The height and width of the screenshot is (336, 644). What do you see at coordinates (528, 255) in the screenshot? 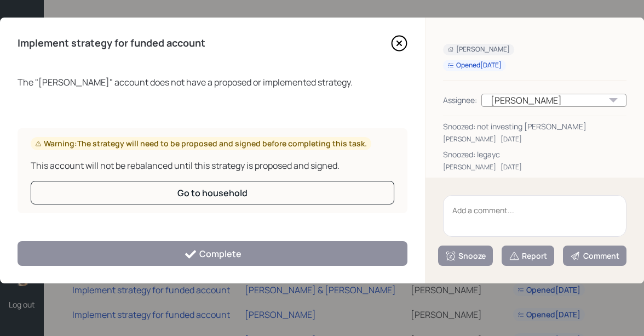
I see `button: Report` at bounding box center [528, 255].